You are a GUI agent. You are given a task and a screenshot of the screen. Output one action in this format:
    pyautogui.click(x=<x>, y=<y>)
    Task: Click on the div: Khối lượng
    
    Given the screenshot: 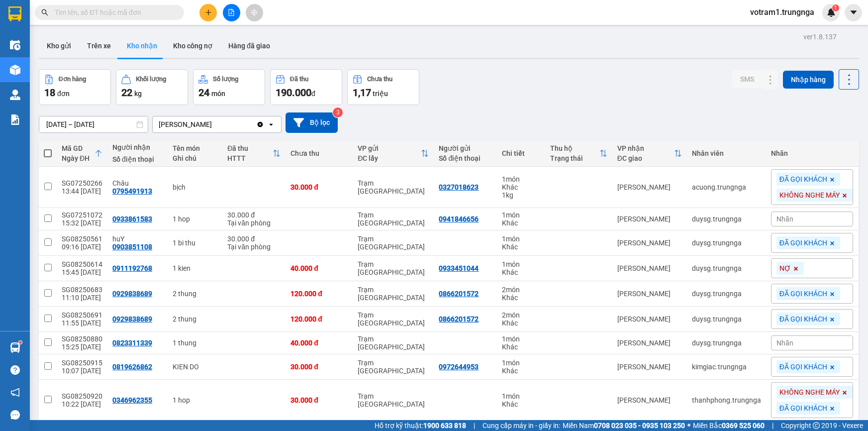 What is the action you would take?
    pyautogui.click(x=151, y=79)
    